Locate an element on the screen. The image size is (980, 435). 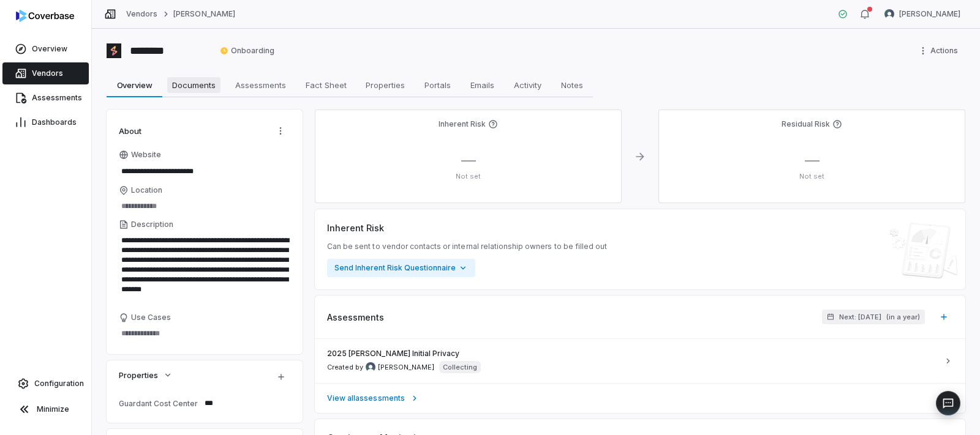
span: Activity is located at coordinates (527, 85).